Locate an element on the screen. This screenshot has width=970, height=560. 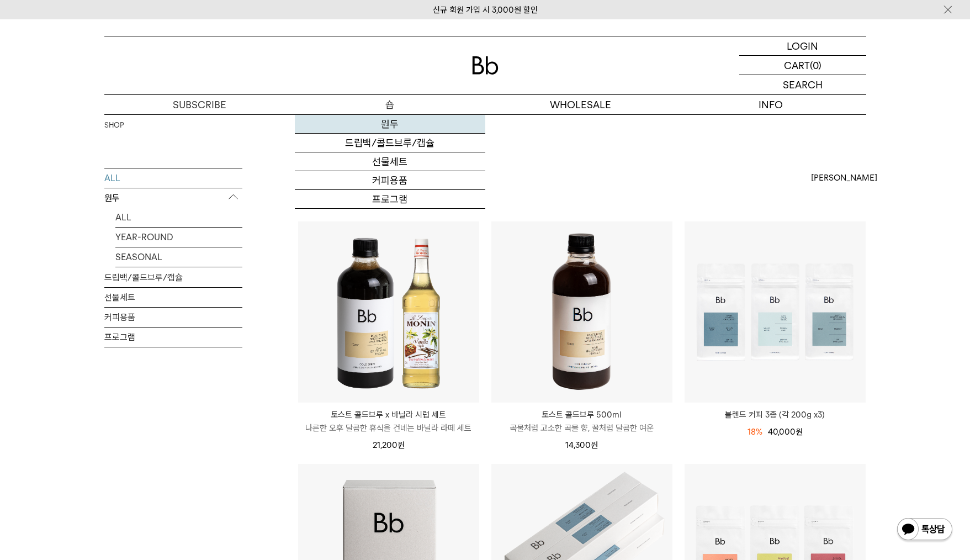
p: 원두 is located at coordinates (174, 199).